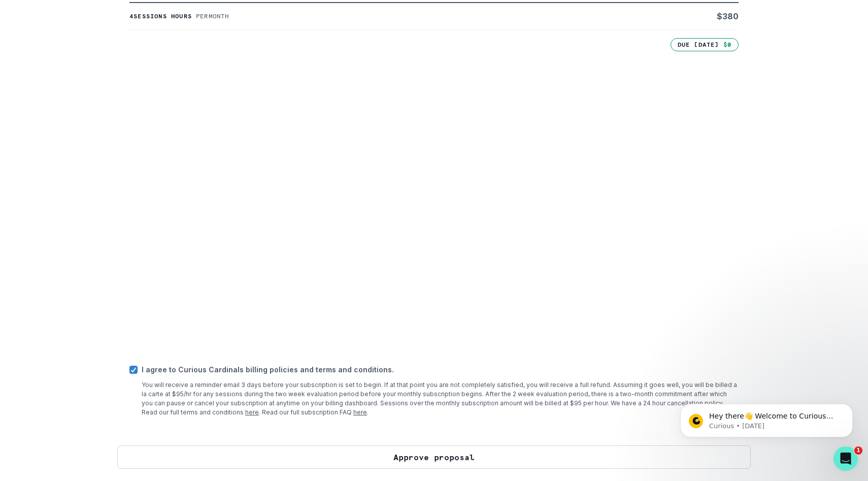 Image resolution: width=868 pixels, height=481 pixels. Describe the element at coordinates (637, 17) in the screenshot. I see `td: $ 380` at that location.